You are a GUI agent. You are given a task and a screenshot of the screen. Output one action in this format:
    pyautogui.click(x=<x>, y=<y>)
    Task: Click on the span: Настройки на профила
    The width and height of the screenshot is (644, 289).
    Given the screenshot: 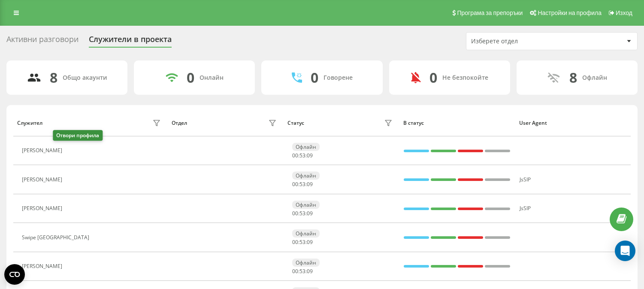 What is the action you would take?
    pyautogui.click(x=569, y=13)
    